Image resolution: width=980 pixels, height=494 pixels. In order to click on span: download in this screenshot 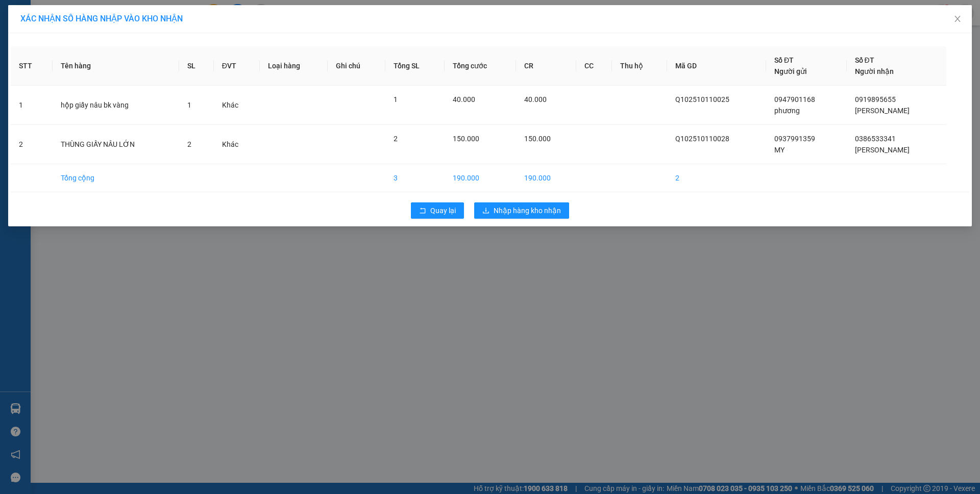, I will do `click(486, 211)`.